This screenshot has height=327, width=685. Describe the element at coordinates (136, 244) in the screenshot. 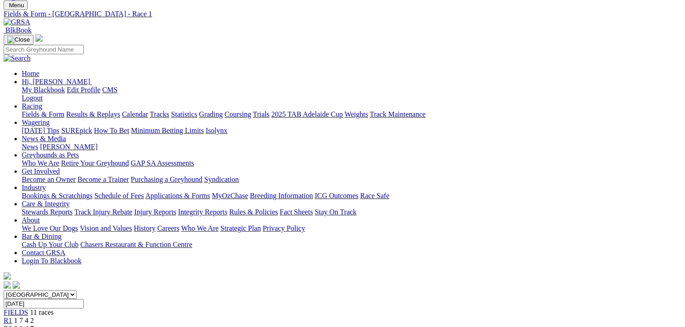

I see `a: Chasers Restaurant & Function Centre` at that location.